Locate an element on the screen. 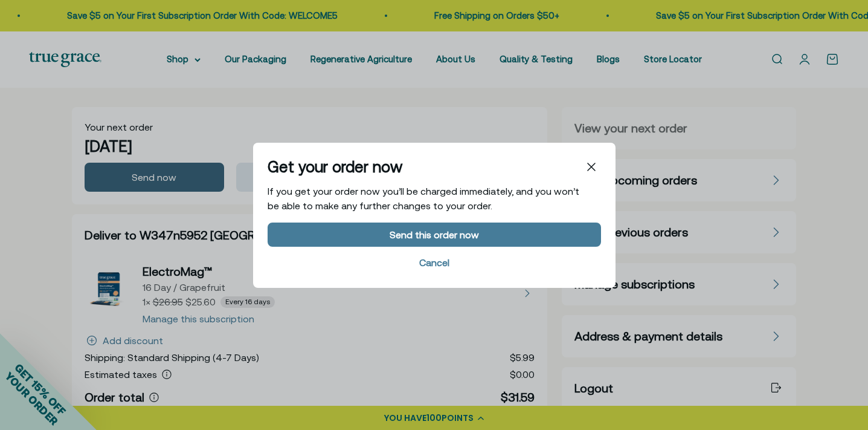  span: Close is located at coordinates (591, 167).